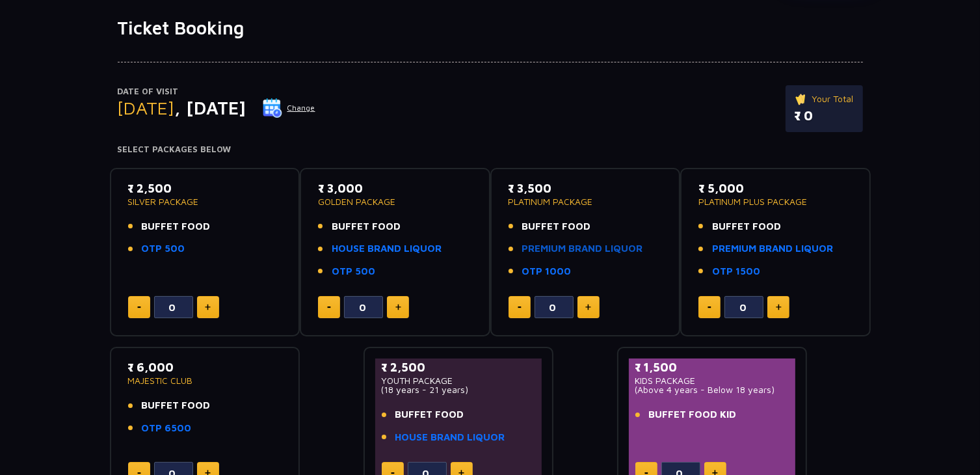  I want to click on p: SILVER PACKAGE, so click(205, 201).